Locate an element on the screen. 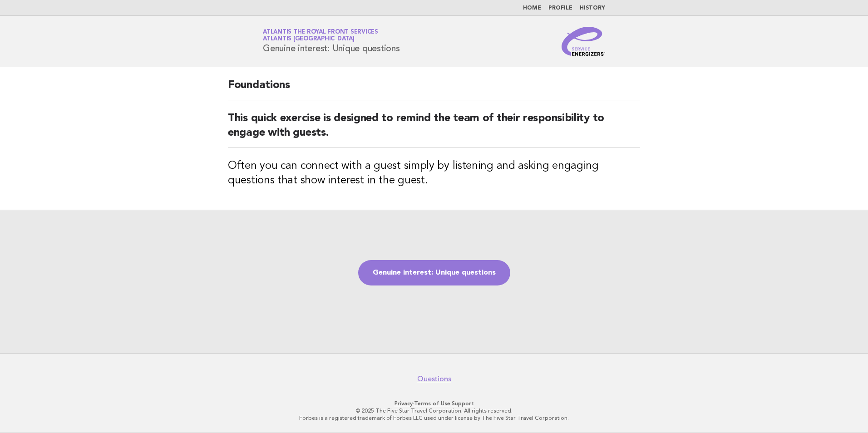  a: Home is located at coordinates (532, 8).